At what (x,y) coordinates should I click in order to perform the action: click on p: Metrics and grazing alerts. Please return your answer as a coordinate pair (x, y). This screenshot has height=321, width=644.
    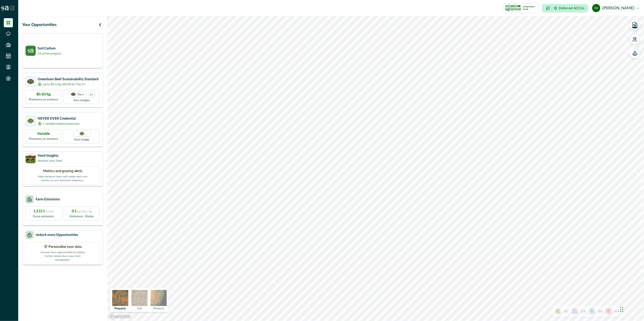
    Looking at the image, I should click on (62, 171).